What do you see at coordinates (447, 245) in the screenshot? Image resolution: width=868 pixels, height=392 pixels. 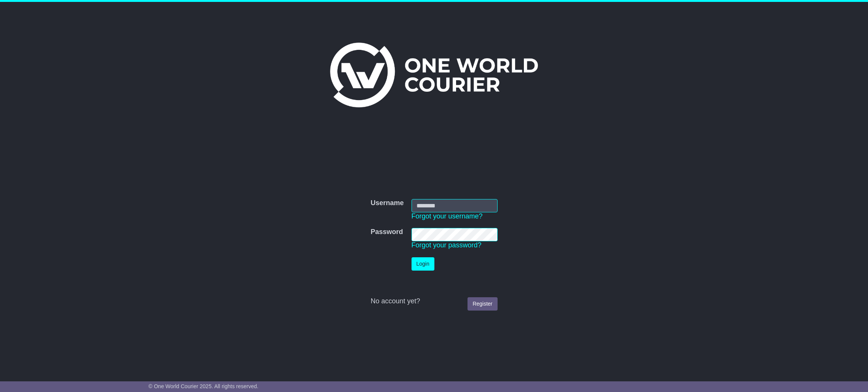 I see `a: Forgot your password?` at bounding box center [447, 245].